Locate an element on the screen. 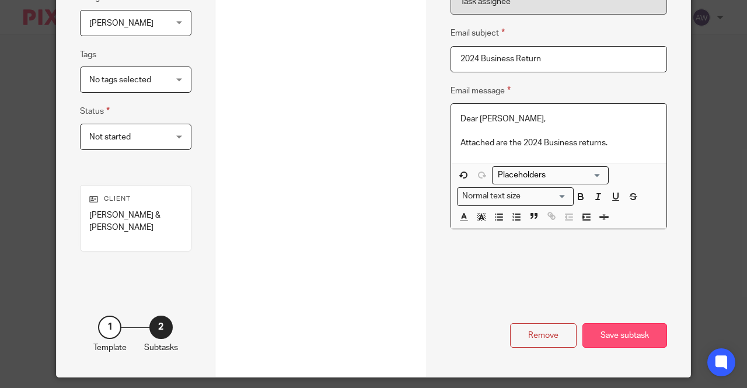 This screenshot has height=388, width=747. span: Normal text size is located at coordinates (491, 196).